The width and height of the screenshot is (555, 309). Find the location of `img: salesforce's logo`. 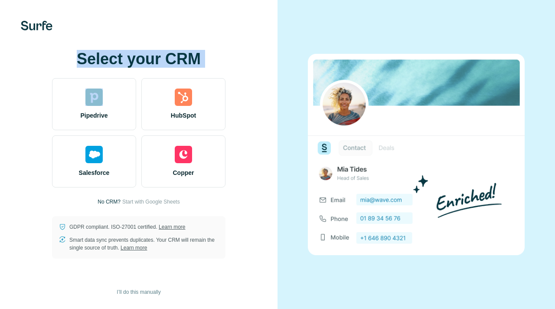

img: salesforce's logo is located at coordinates (94, 154).